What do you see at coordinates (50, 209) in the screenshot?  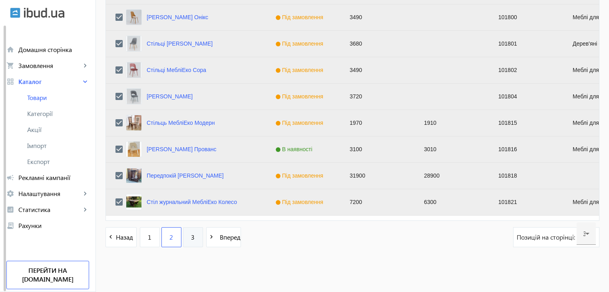 I see `span: Статистика` at bounding box center [50, 209].